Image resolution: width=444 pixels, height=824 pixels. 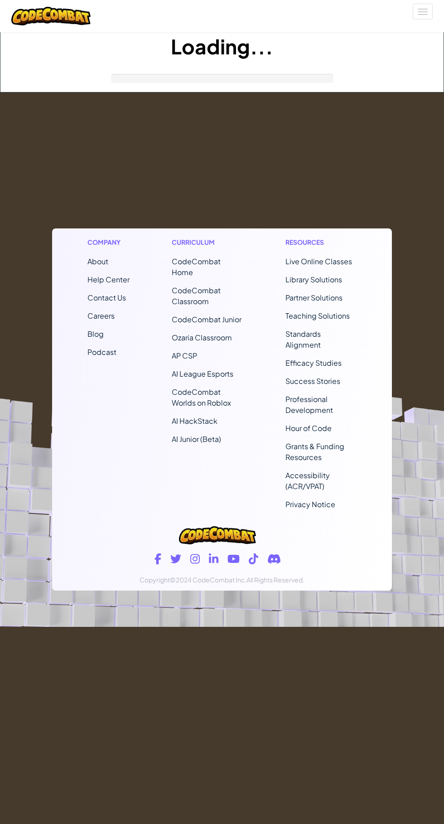 I want to click on a: CodeCombat Junior, so click(x=207, y=319).